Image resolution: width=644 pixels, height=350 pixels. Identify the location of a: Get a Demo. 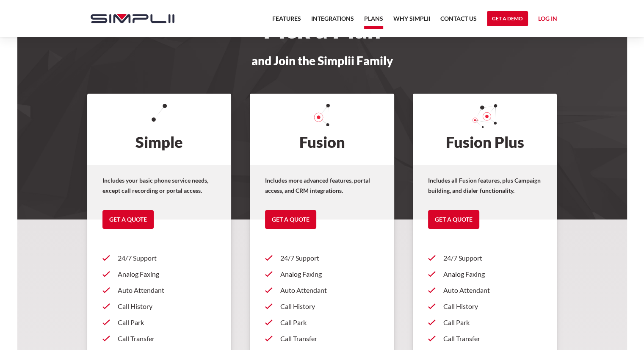
(507, 19).